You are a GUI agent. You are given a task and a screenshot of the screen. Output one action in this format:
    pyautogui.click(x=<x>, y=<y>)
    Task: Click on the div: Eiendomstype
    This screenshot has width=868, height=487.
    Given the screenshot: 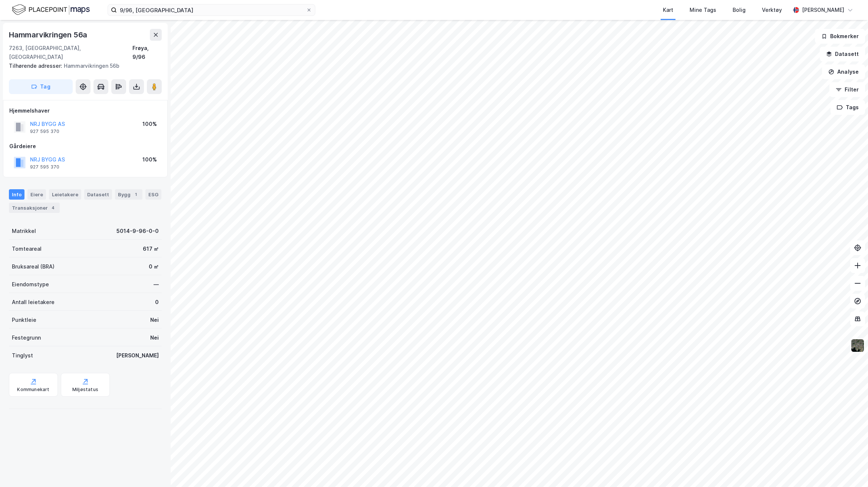 What is the action you would take?
    pyautogui.click(x=30, y=285)
    